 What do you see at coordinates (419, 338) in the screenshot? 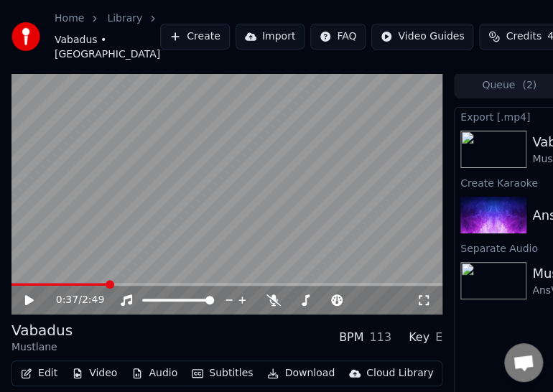
I see `div: Key` at bounding box center [419, 338].